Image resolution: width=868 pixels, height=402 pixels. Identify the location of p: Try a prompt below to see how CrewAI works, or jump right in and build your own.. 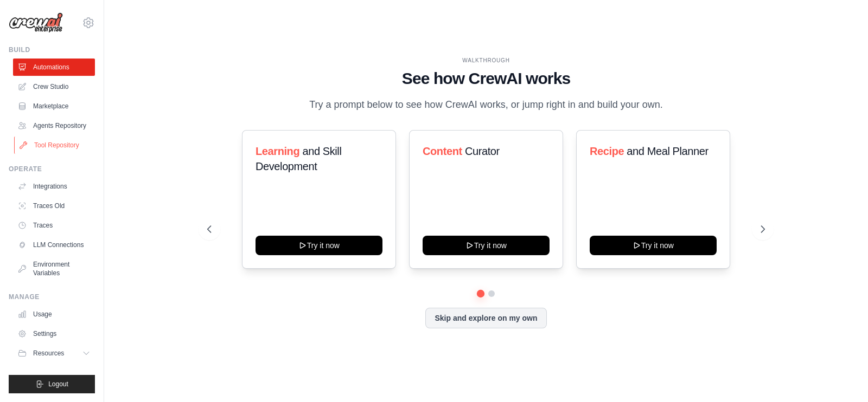
(486, 105).